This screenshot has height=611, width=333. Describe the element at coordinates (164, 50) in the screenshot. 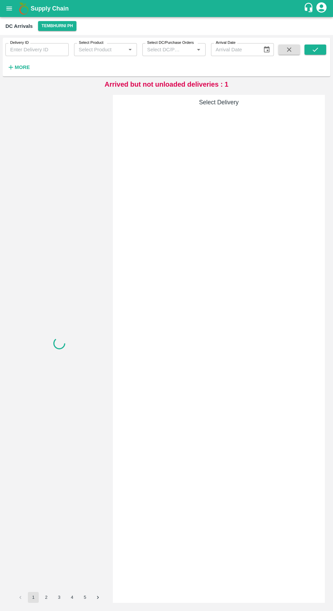

I see `input: Select DC/Purchase Orders` at that location.